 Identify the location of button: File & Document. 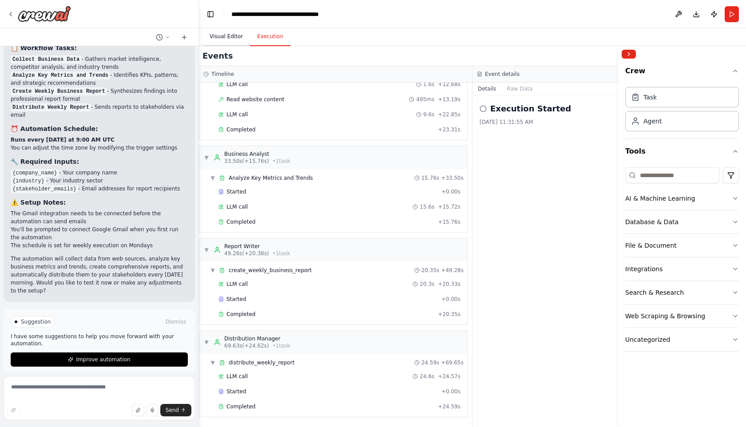
(682, 246).